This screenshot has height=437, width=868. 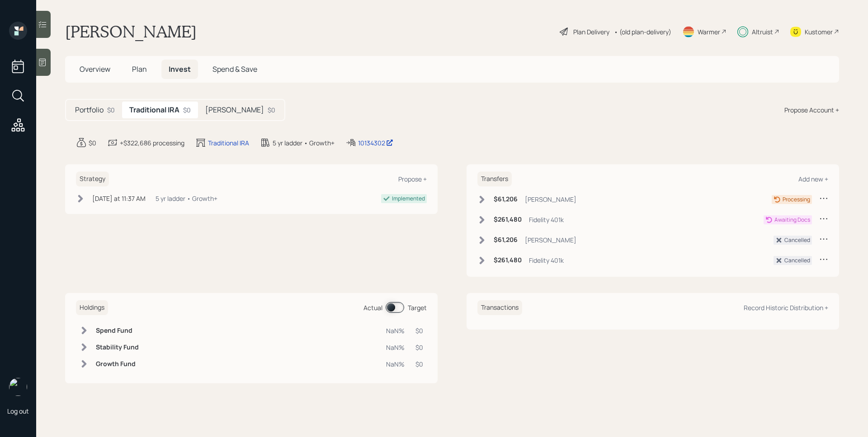 I want to click on h6: Strategy, so click(x=93, y=179).